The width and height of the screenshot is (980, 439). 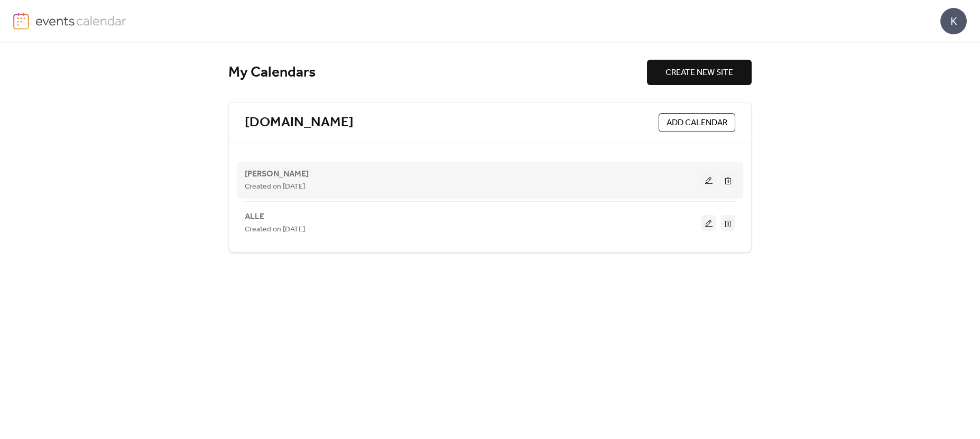 I want to click on button: CREATE NEW SITE, so click(x=699, y=72).